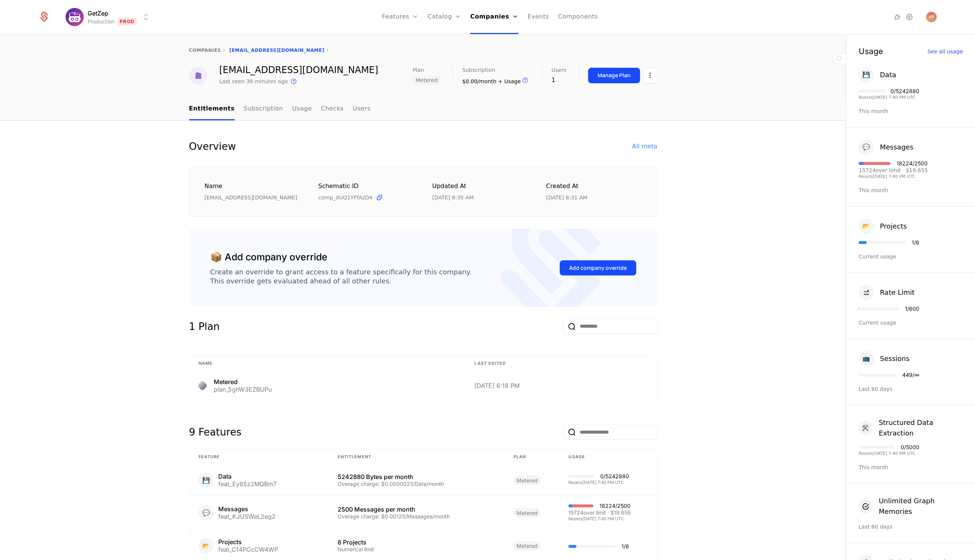 This screenshot has width=975, height=560. I want to click on div: Manage Plan, so click(614, 75).